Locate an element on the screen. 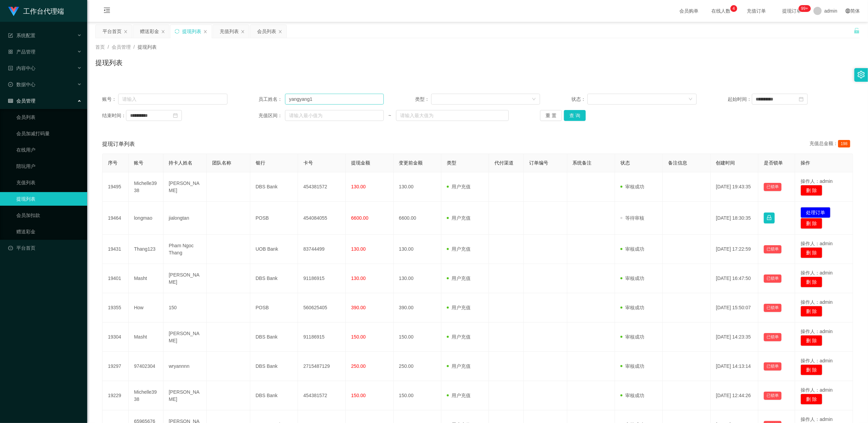 This screenshot has height=423, width=868. span: 提现金额 is located at coordinates (360, 163).